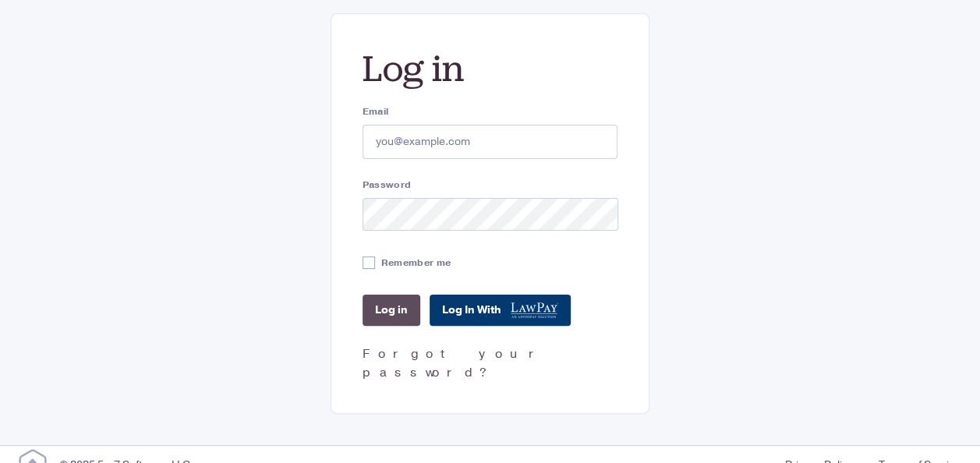 Image resolution: width=980 pixels, height=463 pixels. What do you see at coordinates (454, 363) in the screenshot?
I see `a: Forgot your password?` at bounding box center [454, 363].